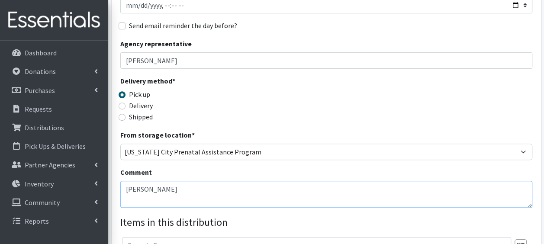 This screenshot has height=244, width=544. What do you see at coordinates (38, 109) in the screenshot?
I see `p: Requests` at bounding box center [38, 109].